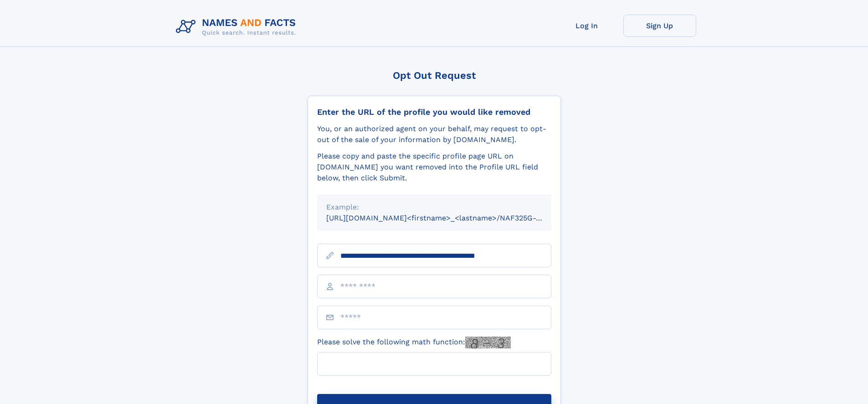 The image size is (868, 404). Describe the element at coordinates (434, 112) in the screenshot. I see `div: Enter the URL of the profile you would like removed` at that location.